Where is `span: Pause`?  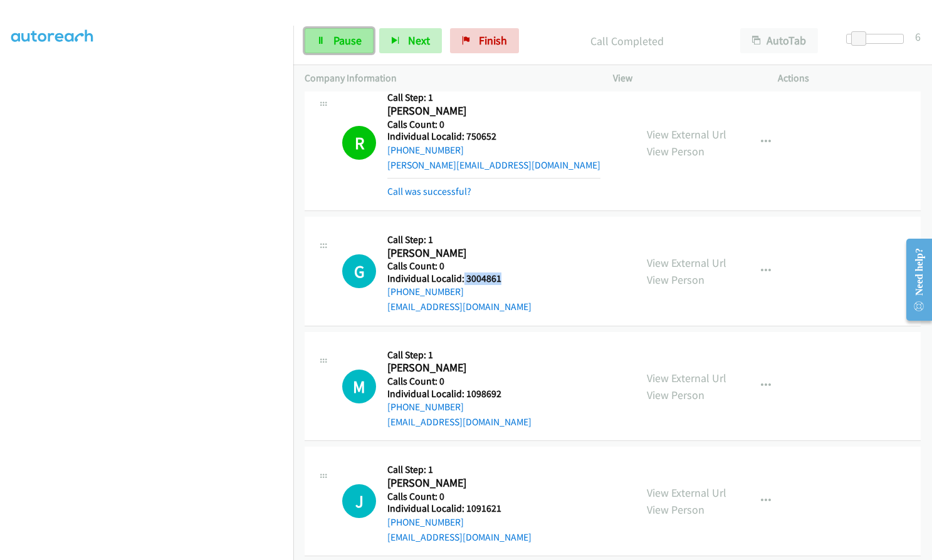 span: Pause is located at coordinates (347, 40).